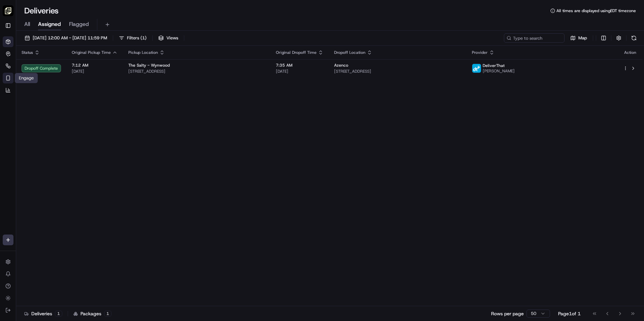 Image resolution: width=644 pixels, height=321 pixels. I want to click on div: Action, so click(630, 53).